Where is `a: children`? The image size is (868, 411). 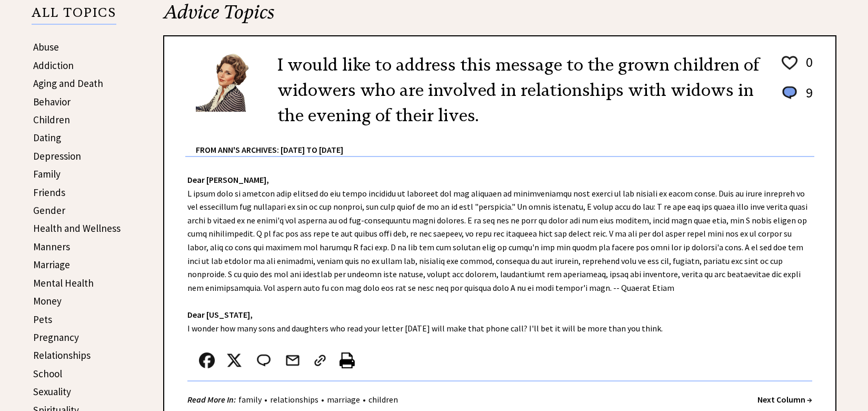 a: children is located at coordinates (383, 400).